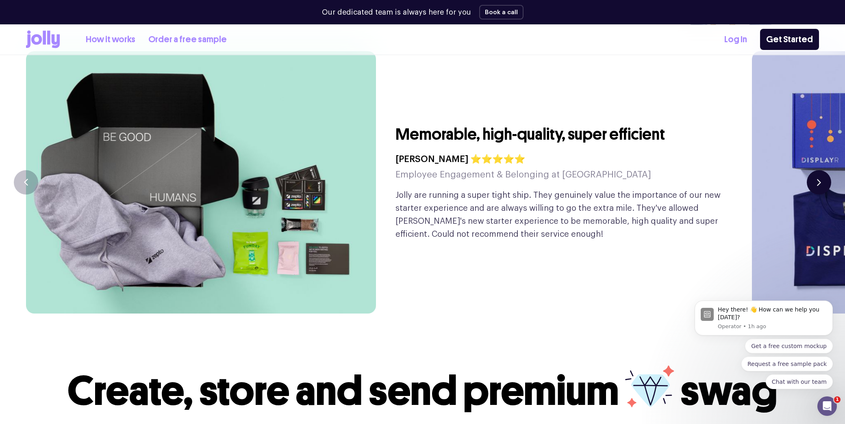 This screenshot has height=424, width=845. What do you see at coordinates (25, 76) in the screenshot?
I see `img: Profile image for Operator` at bounding box center [25, 76].